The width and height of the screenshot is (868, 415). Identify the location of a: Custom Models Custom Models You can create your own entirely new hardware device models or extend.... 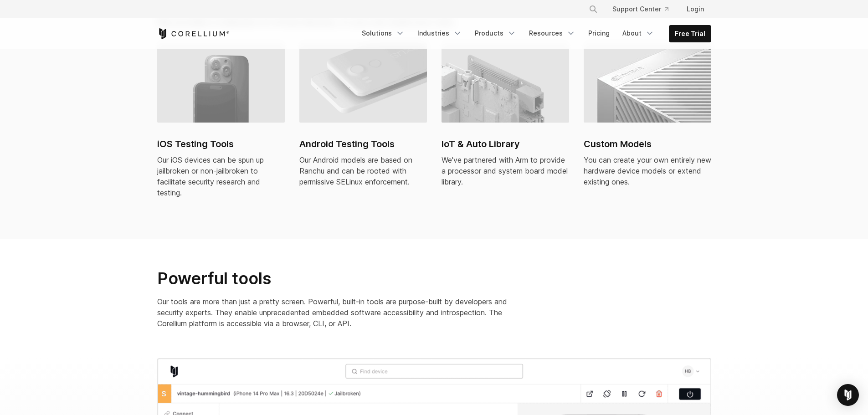
(648, 120).